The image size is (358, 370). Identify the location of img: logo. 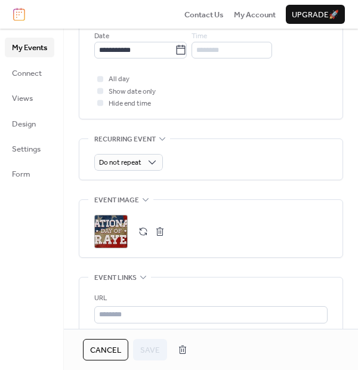
(19, 14).